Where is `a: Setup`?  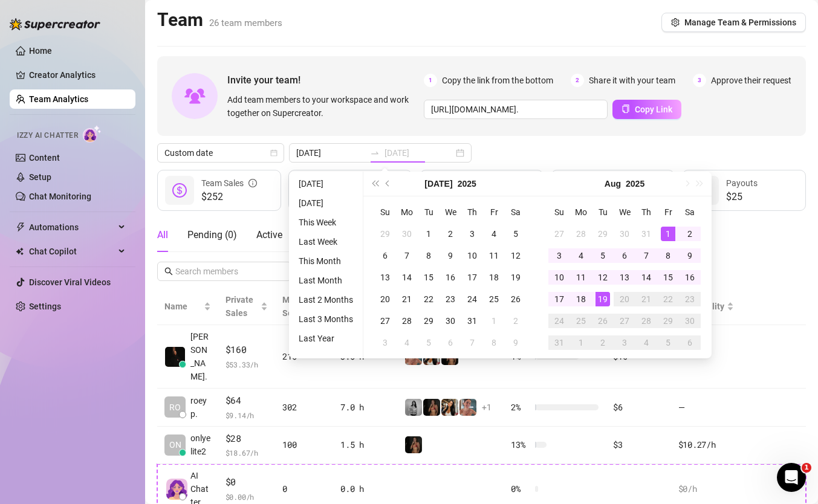 a: Setup is located at coordinates (40, 177).